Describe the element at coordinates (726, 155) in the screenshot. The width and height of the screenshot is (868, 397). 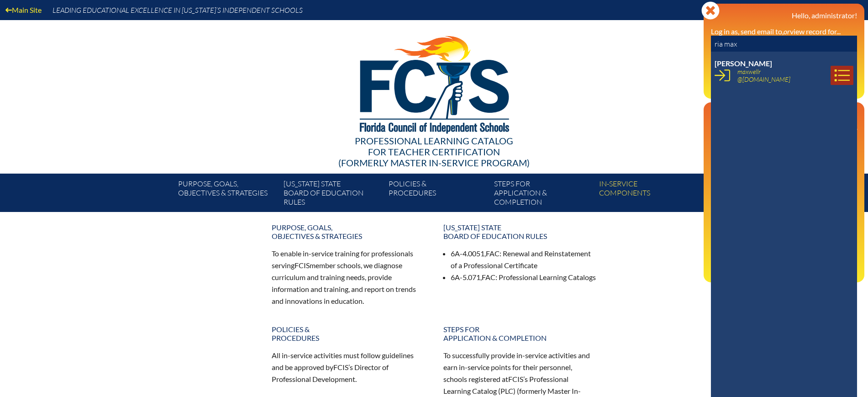
I see `a: Email passwordEmail &password` at that location.